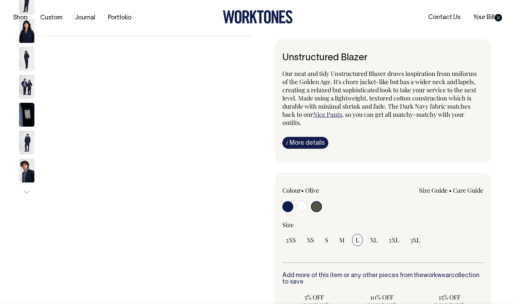  What do you see at coordinates (357, 240) in the screenshot?
I see `span: L` at bounding box center [357, 240].